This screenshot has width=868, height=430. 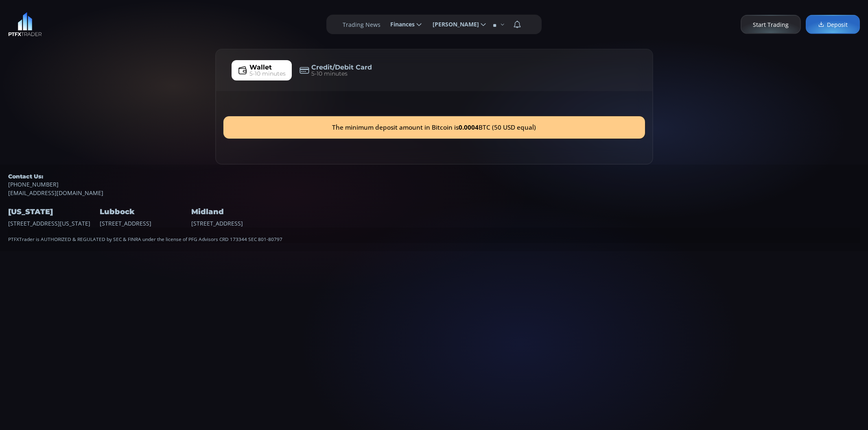 I want to click on h5: Contact Us:, so click(x=434, y=177).